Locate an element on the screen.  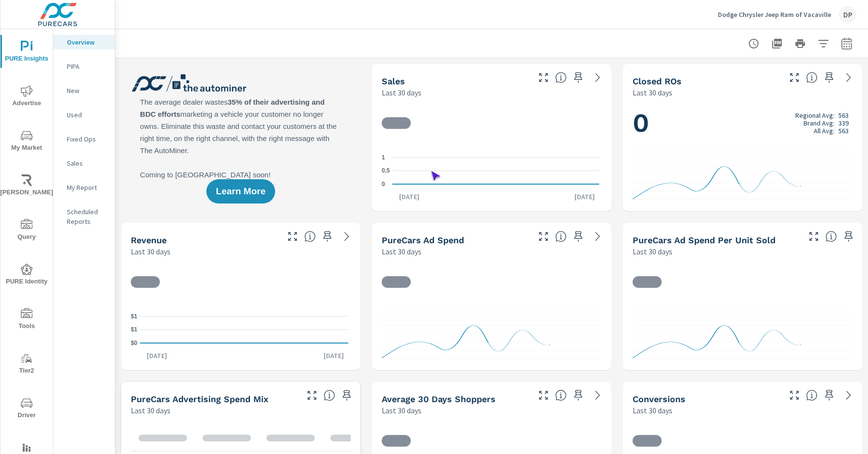
div: PIPA is located at coordinates (83, 66).